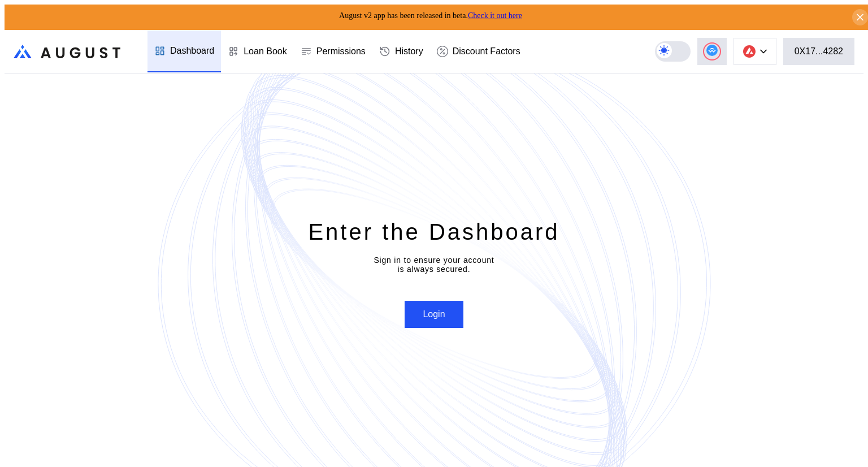  Describe the element at coordinates (333, 52) in the screenshot. I see `a: Permissions` at that location.